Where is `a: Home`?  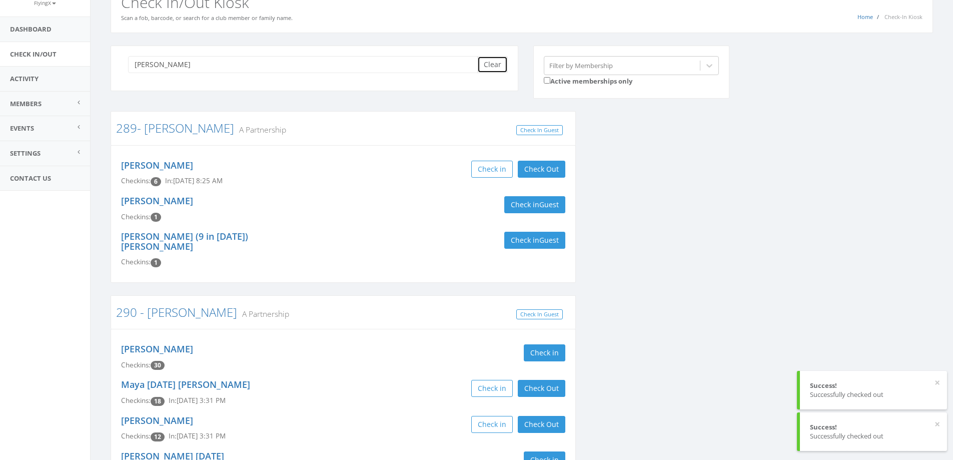 a: Home is located at coordinates (865, 17).